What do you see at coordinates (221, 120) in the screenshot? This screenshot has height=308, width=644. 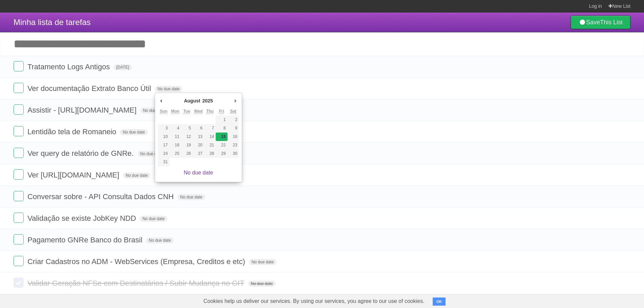 I see `button: 1` at bounding box center [221, 120].